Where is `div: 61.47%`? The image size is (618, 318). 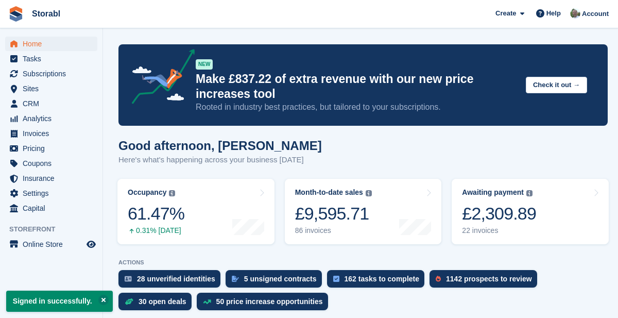 div: 61.47% is located at coordinates (156, 213).